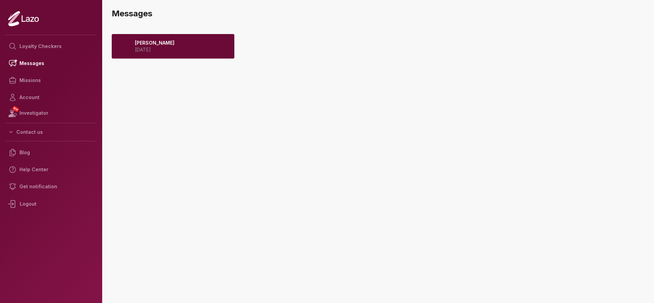  What do you see at coordinates (51, 132) in the screenshot?
I see `button: Contact us` at bounding box center [51, 132].